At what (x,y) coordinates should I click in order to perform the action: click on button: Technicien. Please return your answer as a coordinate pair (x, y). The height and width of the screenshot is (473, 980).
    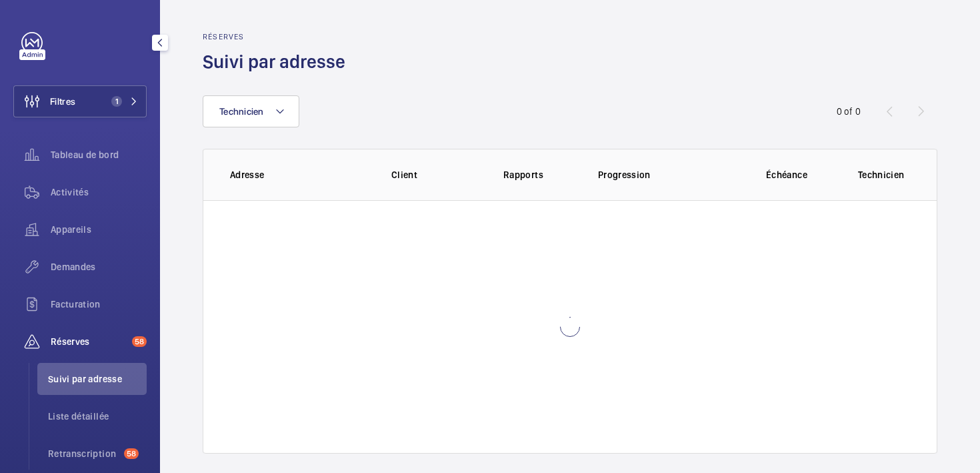
    Looking at the image, I should click on (250, 112).